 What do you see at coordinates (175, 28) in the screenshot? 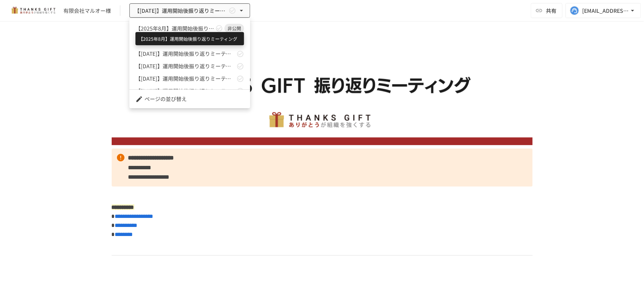
I see `span: 【2025年8月】運用開始後振り返りミーティング` at bounding box center [175, 28].